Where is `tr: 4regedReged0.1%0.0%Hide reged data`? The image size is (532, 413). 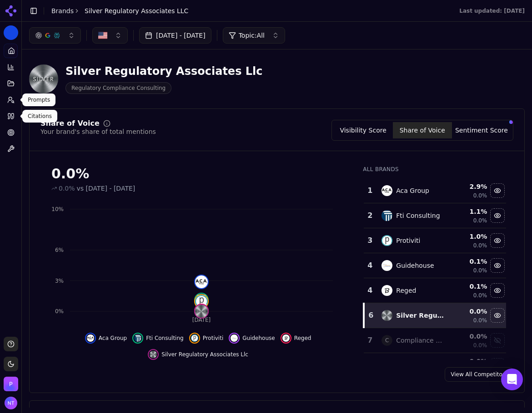 tr: 4regedReged0.1%0.0%Hide reged data is located at coordinates (435, 291).